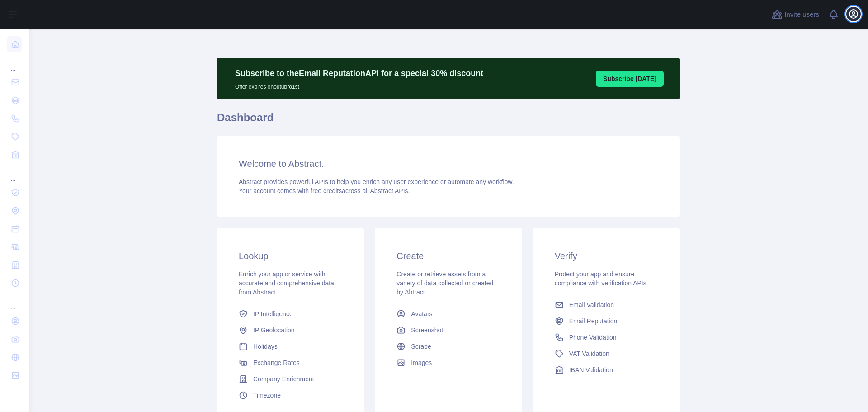 The height and width of the screenshot is (412, 868). Describe the element at coordinates (606, 305) in the screenshot. I see `a: Email Validation` at that location.